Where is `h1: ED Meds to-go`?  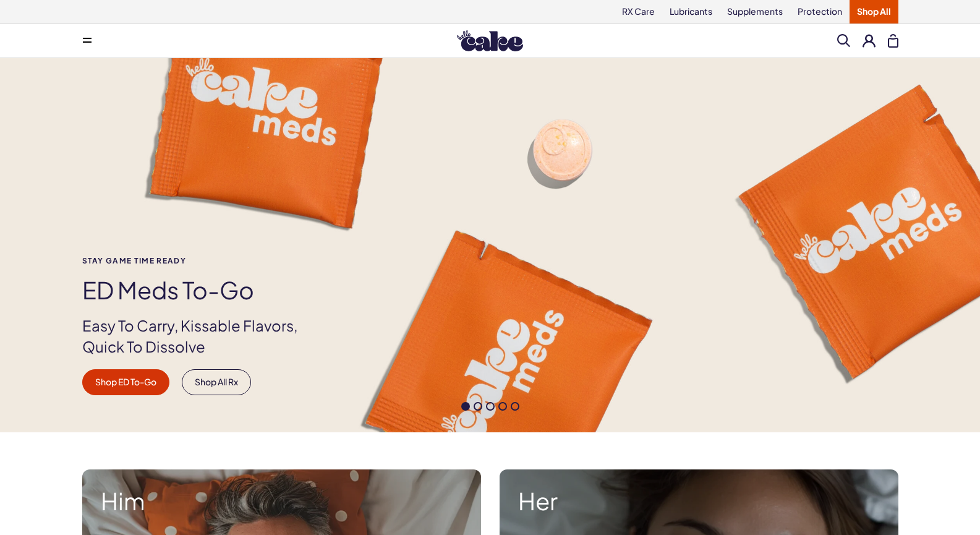 h1: ED Meds to-go is located at coordinates (200, 290).